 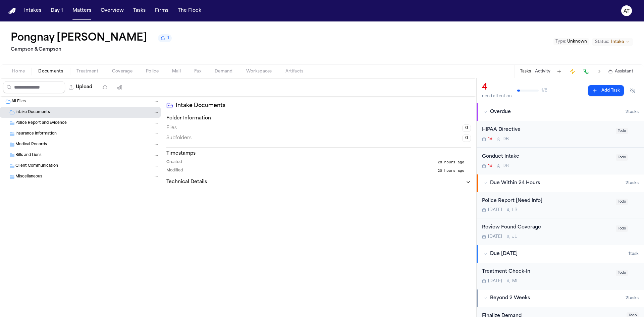 What do you see at coordinates (295, 71) in the screenshot?
I see `span: Artifacts` at bounding box center [295, 71].